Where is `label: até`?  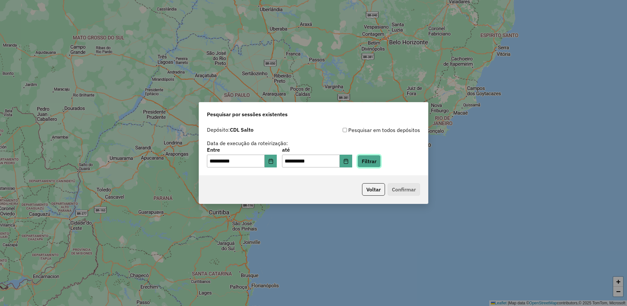 label: até is located at coordinates (317, 150).